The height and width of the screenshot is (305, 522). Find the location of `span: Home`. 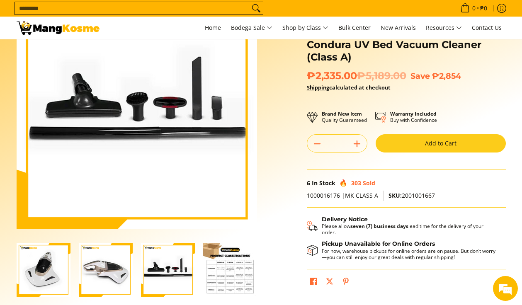

span: Home is located at coordinates (213, 27).